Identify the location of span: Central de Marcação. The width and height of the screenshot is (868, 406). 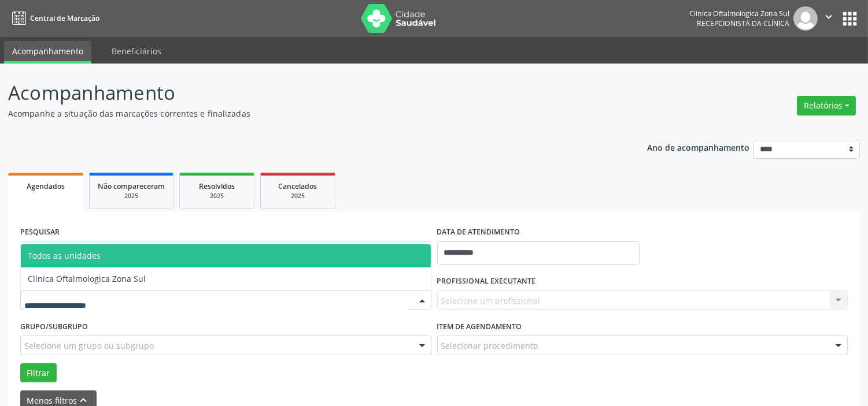
(65, 18).